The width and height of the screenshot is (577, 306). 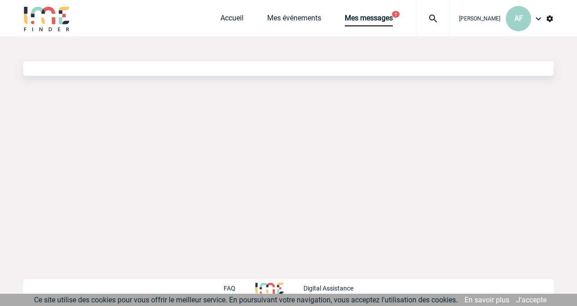 What do you see at coordinates (519, 18) in the screenshot?
I see `span: AF` at bounding box center [519, 18].